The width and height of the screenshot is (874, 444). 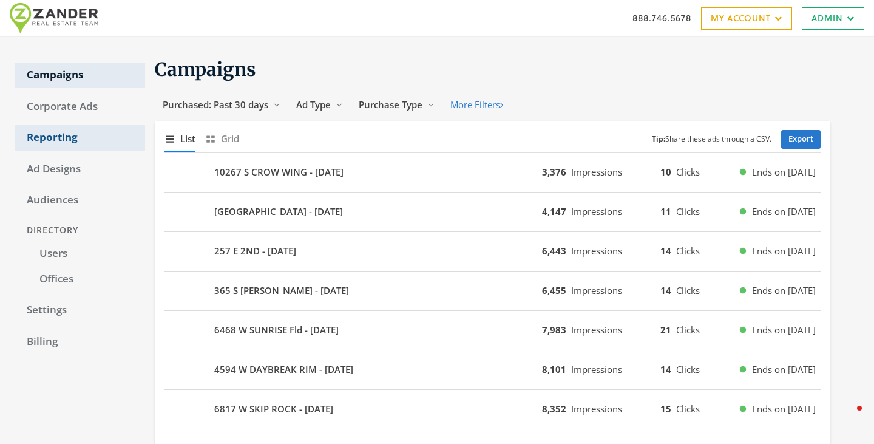 What do you see at coordinates (230, 138) in the screenshot?
I see `span: Grid` at bounding box center [230, 138].